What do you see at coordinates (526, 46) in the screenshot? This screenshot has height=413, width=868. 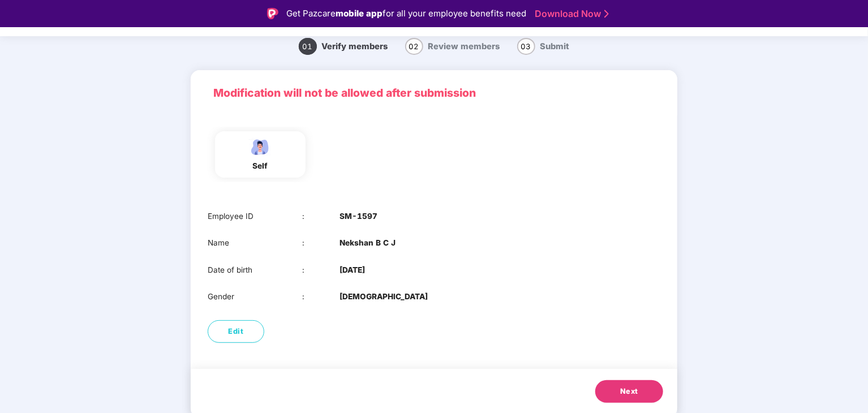 I see `span: 03` at bounding box center [526, 46].